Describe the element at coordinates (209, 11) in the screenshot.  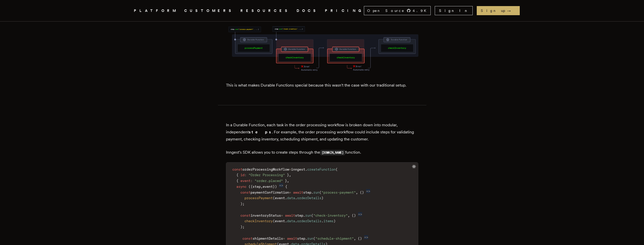
I see `a: CUSTOMERS` at that location.